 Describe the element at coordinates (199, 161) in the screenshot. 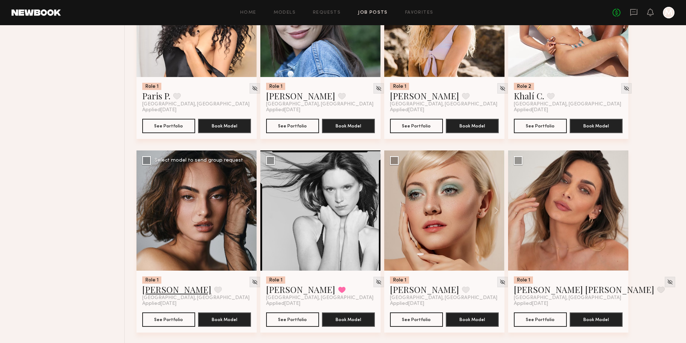

I see `div: Select model to send group request` at that location.